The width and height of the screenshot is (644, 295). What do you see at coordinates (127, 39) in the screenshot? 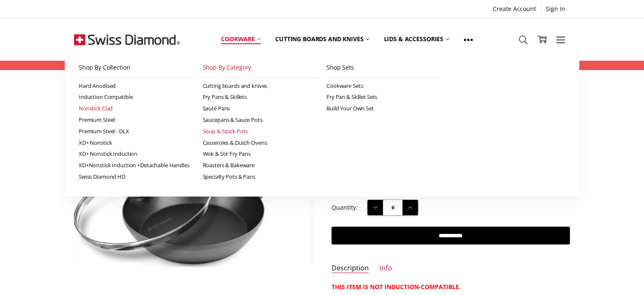
I see `img: Free Shipping On Every Order` at bounding box center [127, 39].